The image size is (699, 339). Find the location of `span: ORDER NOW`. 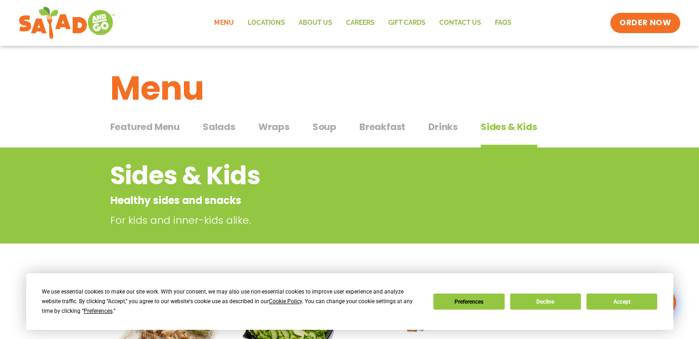

span: ORDER NOW is located at coordinates (645, 23).